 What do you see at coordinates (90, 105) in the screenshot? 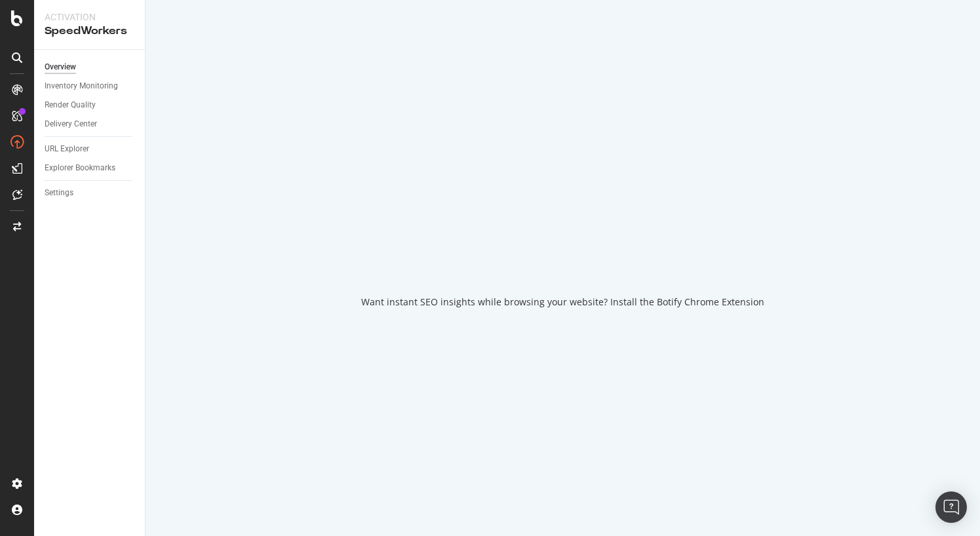
I see `a: Render Quality` at bounding box center [90, 105].